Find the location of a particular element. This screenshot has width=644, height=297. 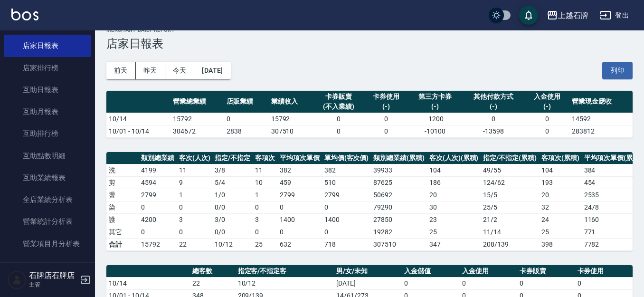

button: 今天 is located at coordinates (180, 70).